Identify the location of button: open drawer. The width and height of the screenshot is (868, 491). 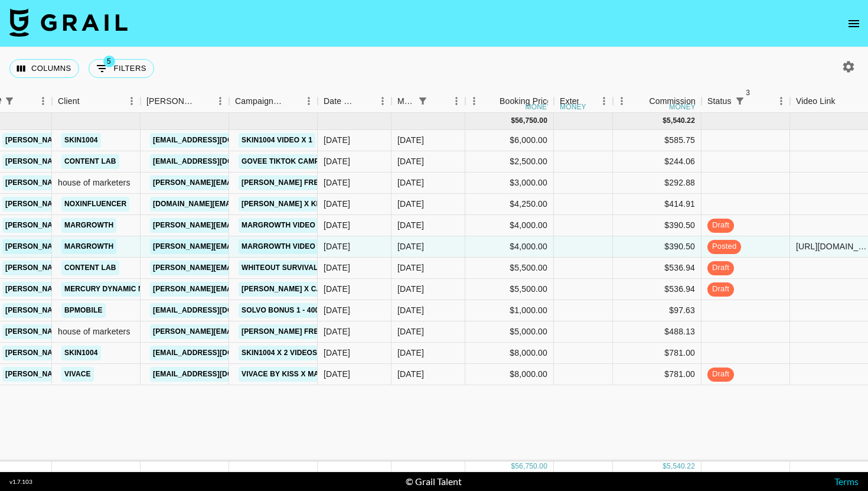
(854, 23).